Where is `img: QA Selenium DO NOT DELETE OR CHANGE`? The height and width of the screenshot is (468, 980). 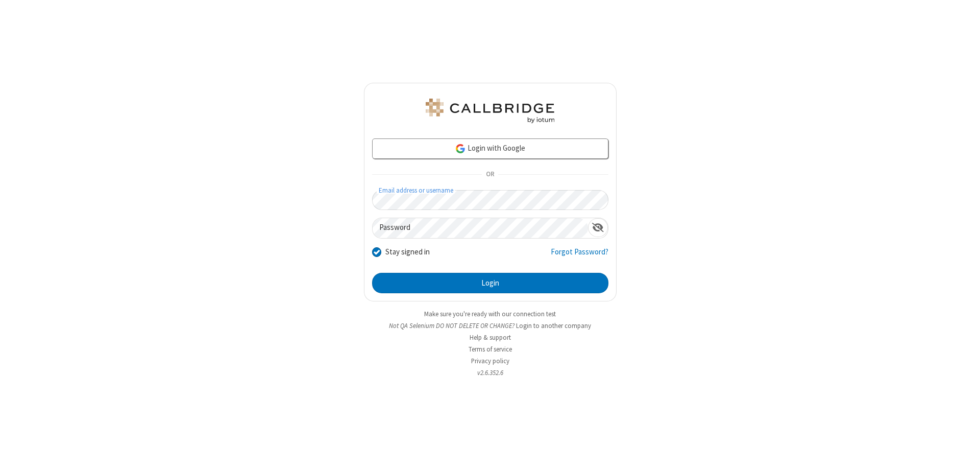
img: QA Selenium DO NOT DELETE OR CHANGE is located at coordinates (490, 111).